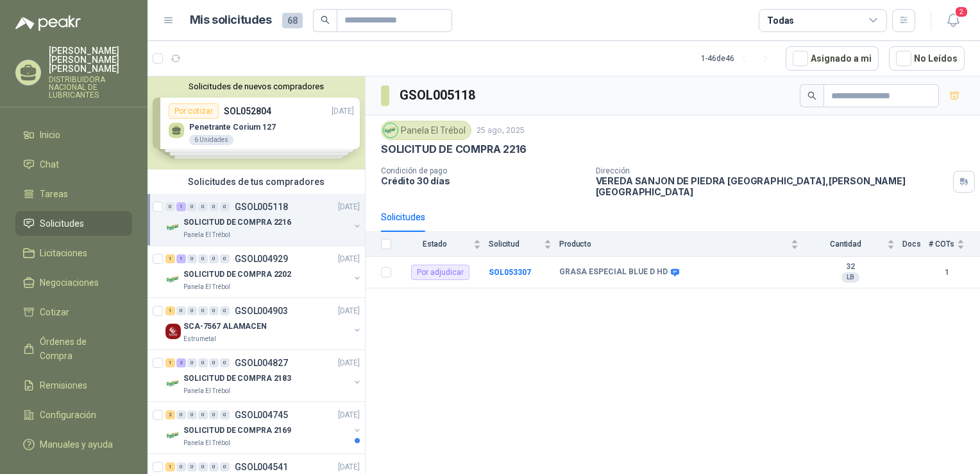 The width and height of the screenshot is (980, 474). Describe the element at coordinates (64, 386) in the screenshot. I see `span: Remisiones` at that location.